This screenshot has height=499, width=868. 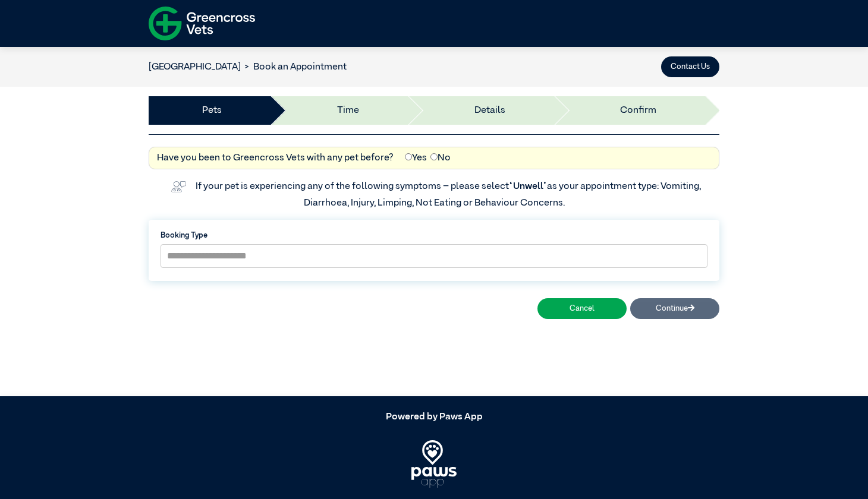 I want to click on input: No, so click(x=434, y=157).